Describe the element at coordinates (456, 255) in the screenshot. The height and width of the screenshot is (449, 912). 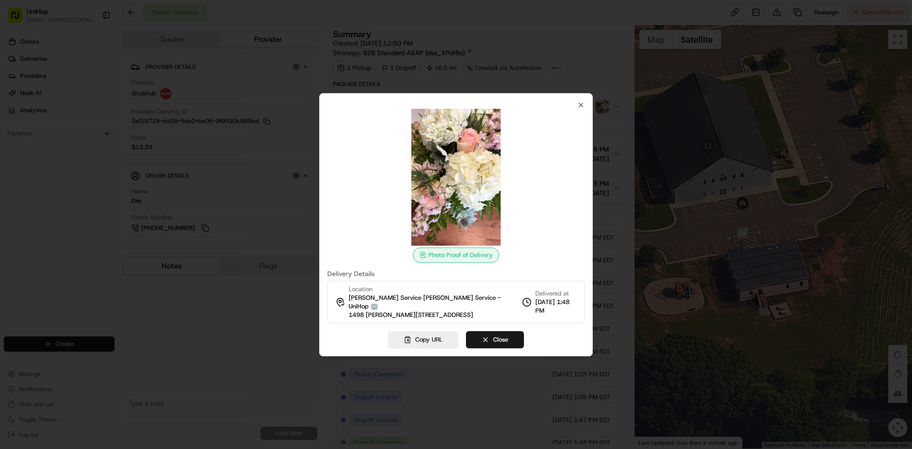
I see `div: Photo Proof of Delivery` at that location.